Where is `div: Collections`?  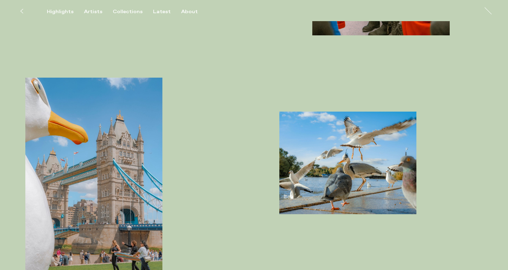
div: Collections is located at coordinates (128, 12).